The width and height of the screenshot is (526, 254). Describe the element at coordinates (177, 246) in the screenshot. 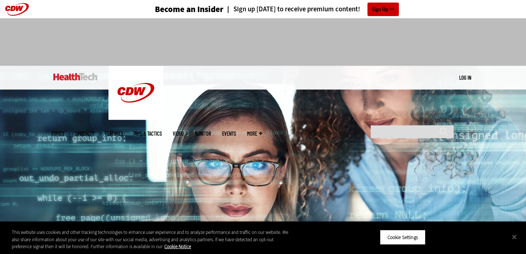

I see `a: More information about your privacy` at that location.